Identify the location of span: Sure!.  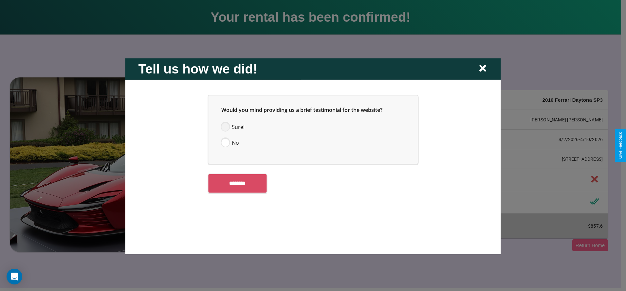
(238, 126).